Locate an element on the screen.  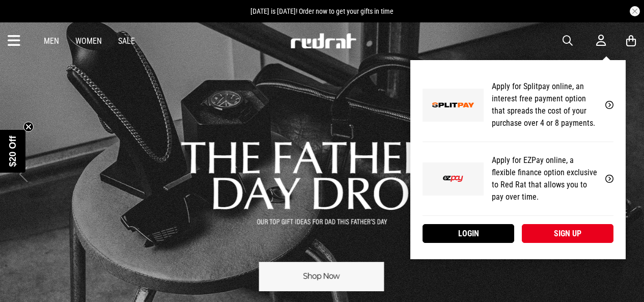
img: Redrat logo is located at coordinates (323, 41).